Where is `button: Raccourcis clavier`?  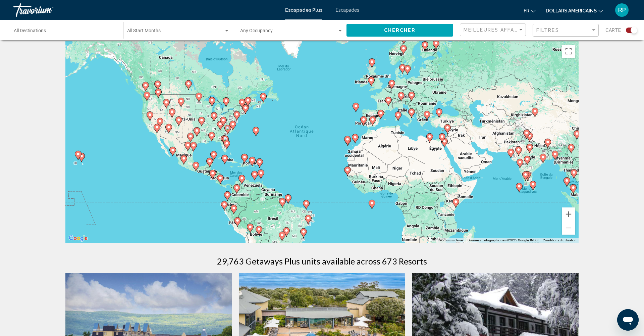
button: Raccourcis clavier is located at coordinates (451, 240).